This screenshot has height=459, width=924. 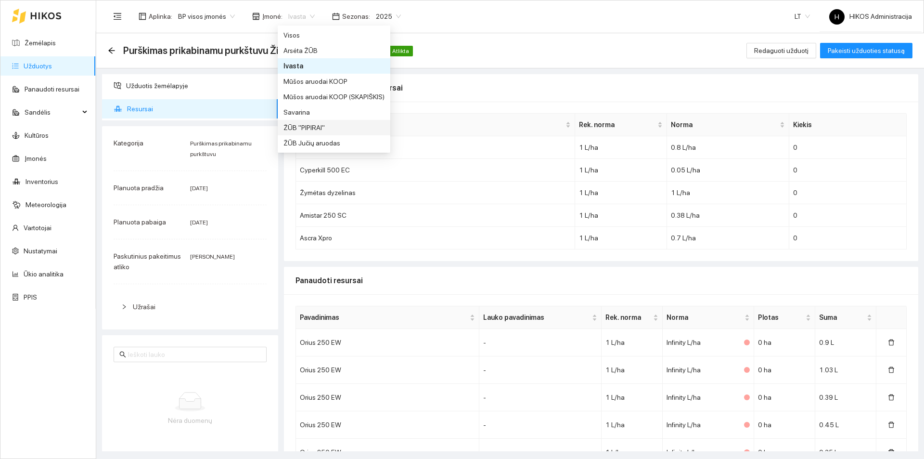 I want to click on span: Paskutinius pakeitimus atliko, so click(x=147, y=261).